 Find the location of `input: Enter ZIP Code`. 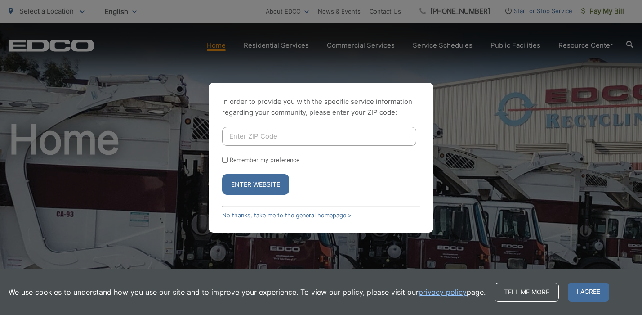

input: Enter ZIP Code is located at coordinates (319, 136).